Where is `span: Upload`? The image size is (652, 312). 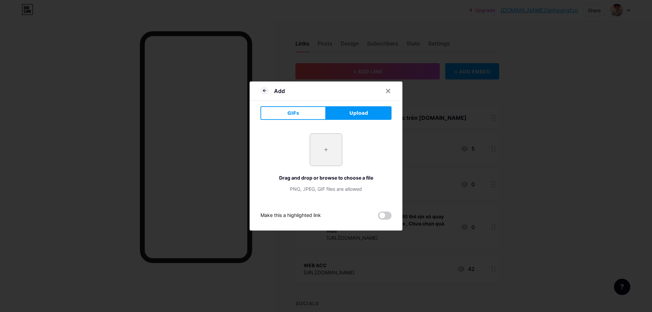
span: Upload is located at coordinates (358, 113).